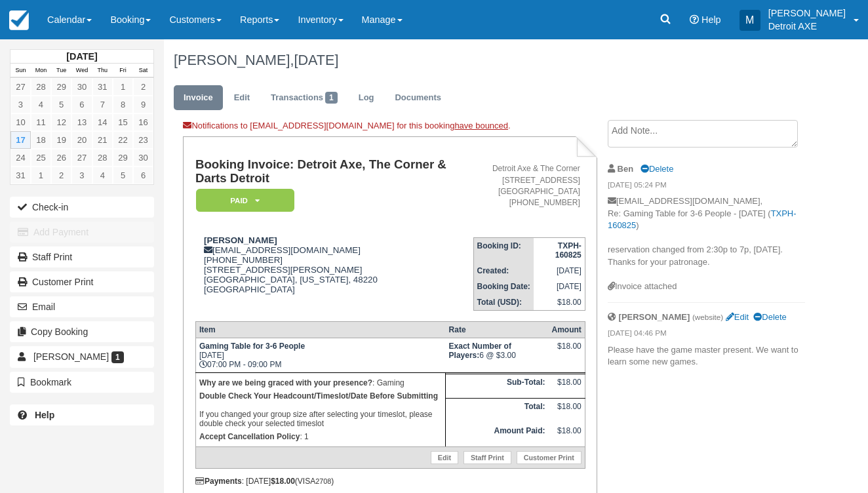 This screenshot has height=493, width=868. Describe the element at coordinates (243, 200) in the screenshot. I see `a: Paid` at that location.